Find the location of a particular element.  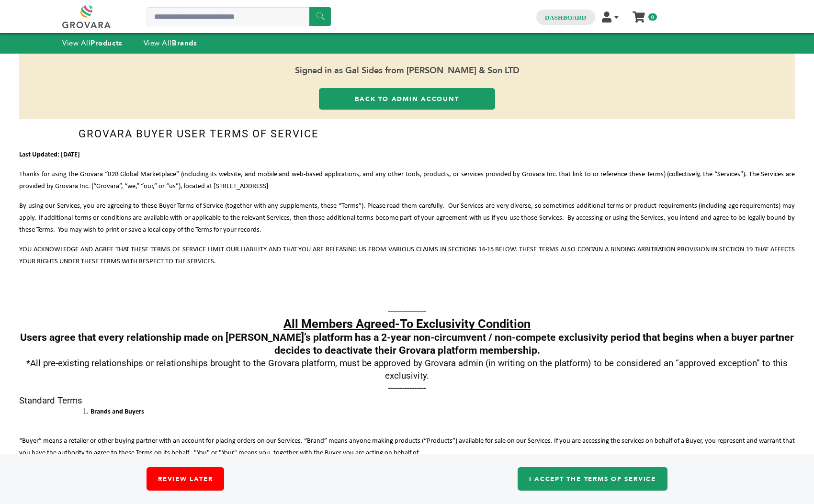

span: YOU ACKNOWLEDGE AND AGREE THAT THESE TERMS OF SERVICE LIMIT OUR LIABILITY AND THAT YOU ARE RELEAS... is located at coordinates (407, 256).